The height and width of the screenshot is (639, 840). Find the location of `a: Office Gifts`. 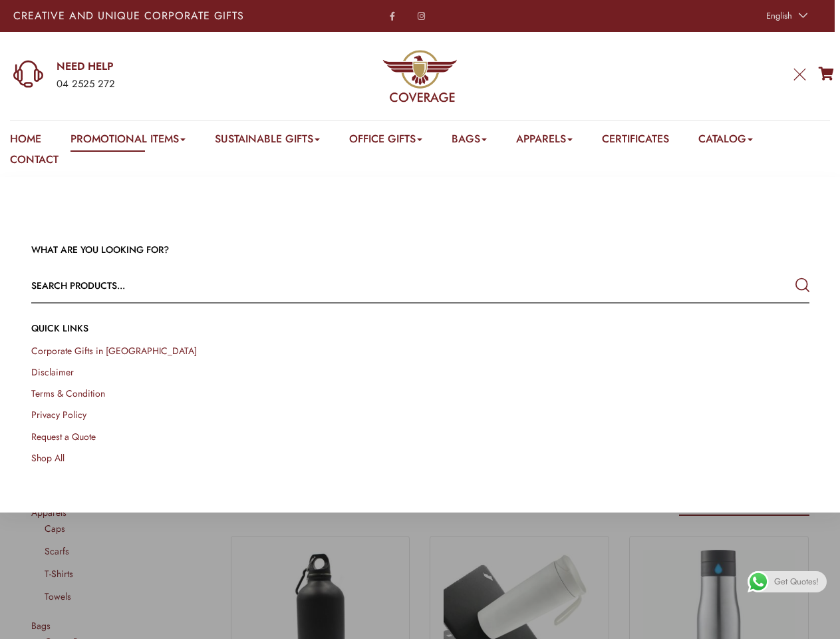

a: Office Gifts is located at coordinates (386, 141).